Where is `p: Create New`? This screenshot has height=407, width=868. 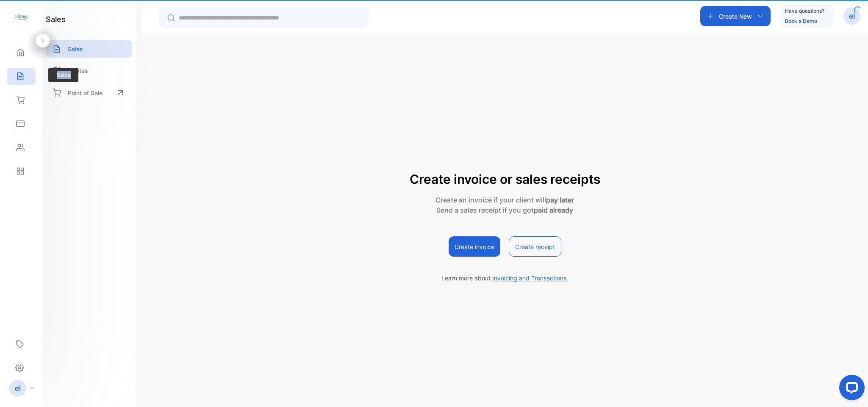 p: Create New is located at coordinates (735, 16).